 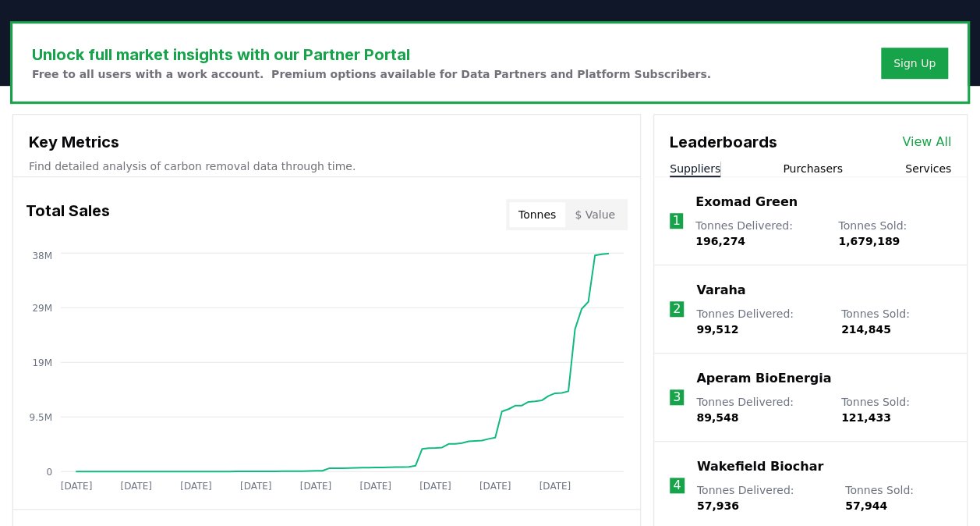 I want to click on h3: Total Sales, so click(x=68, y=214).